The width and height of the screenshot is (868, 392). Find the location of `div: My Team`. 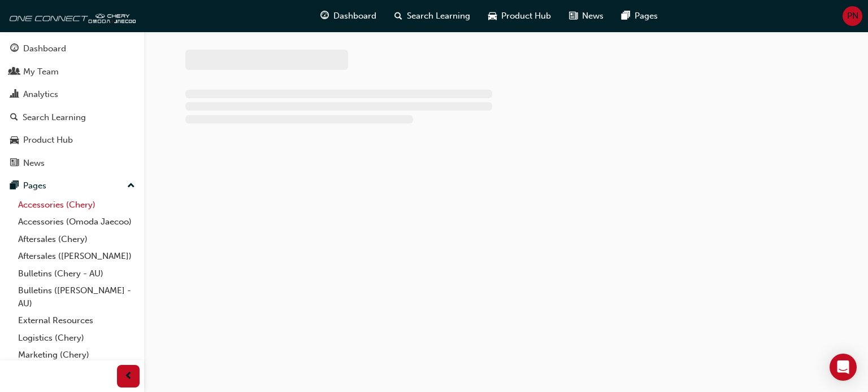

div: My Team is located at coordinates (41, 72).